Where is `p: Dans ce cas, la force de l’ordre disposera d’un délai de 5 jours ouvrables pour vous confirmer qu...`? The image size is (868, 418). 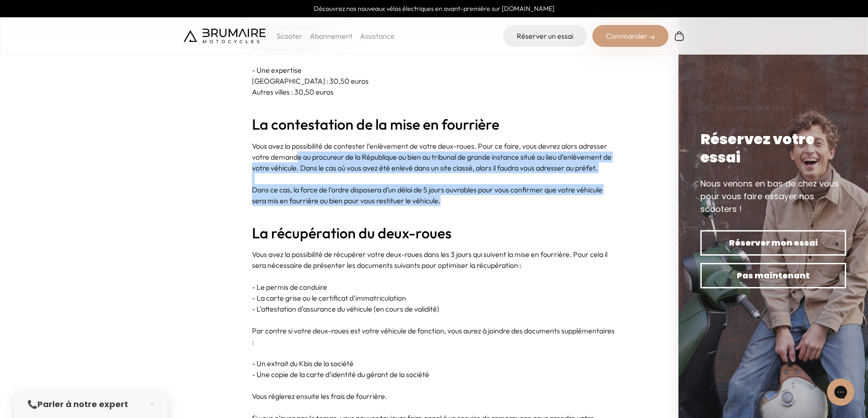 p: Dans ce cas, la force de l’ordre disposera d’un délai de 5 jours ouvrables pour vous confirmer qu... is located at coordinates (434, 195).